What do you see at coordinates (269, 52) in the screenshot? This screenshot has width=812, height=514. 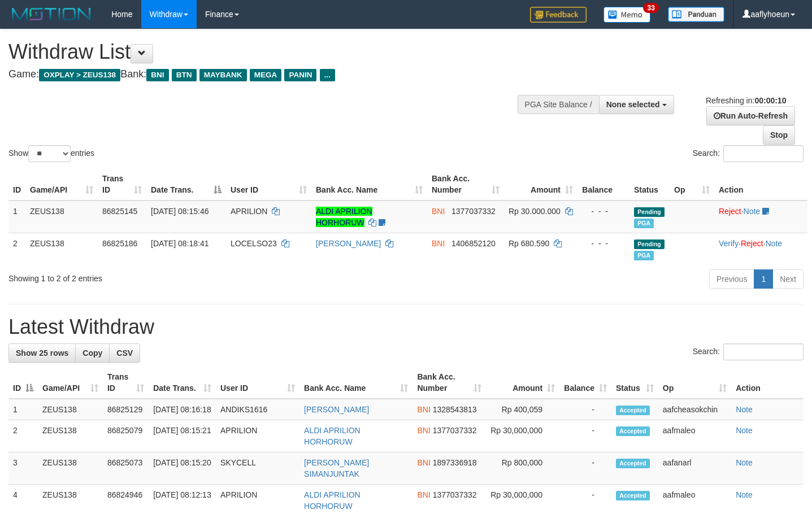 I see `h1: Withdraw List` at bounding box center [269, 52].